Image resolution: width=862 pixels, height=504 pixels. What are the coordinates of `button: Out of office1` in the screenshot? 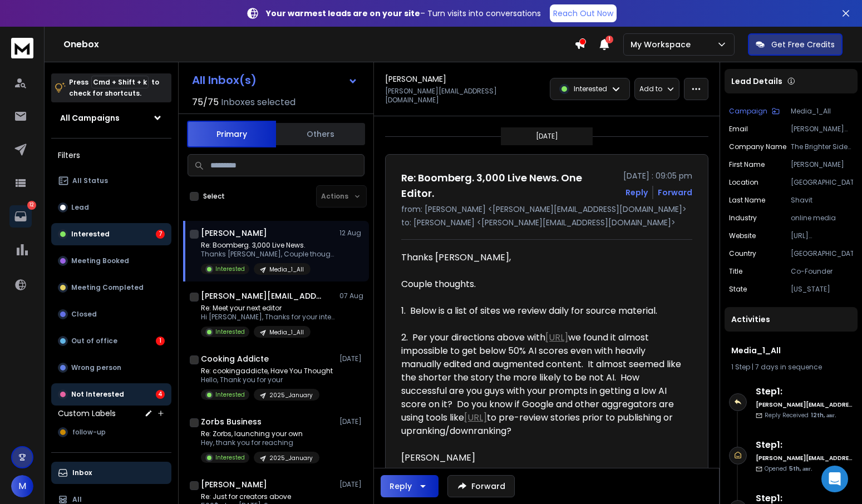 It's located at (111, 341).